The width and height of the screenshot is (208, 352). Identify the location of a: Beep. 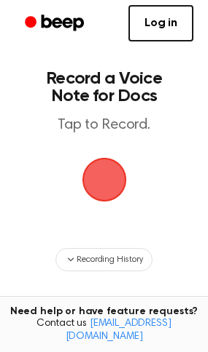
(55, 23).